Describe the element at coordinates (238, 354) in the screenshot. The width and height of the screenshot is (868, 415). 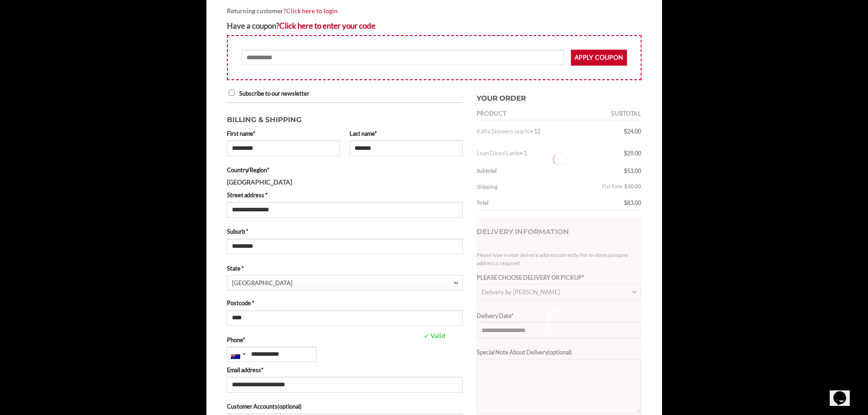
I see `div: Australia: +61` at that location.